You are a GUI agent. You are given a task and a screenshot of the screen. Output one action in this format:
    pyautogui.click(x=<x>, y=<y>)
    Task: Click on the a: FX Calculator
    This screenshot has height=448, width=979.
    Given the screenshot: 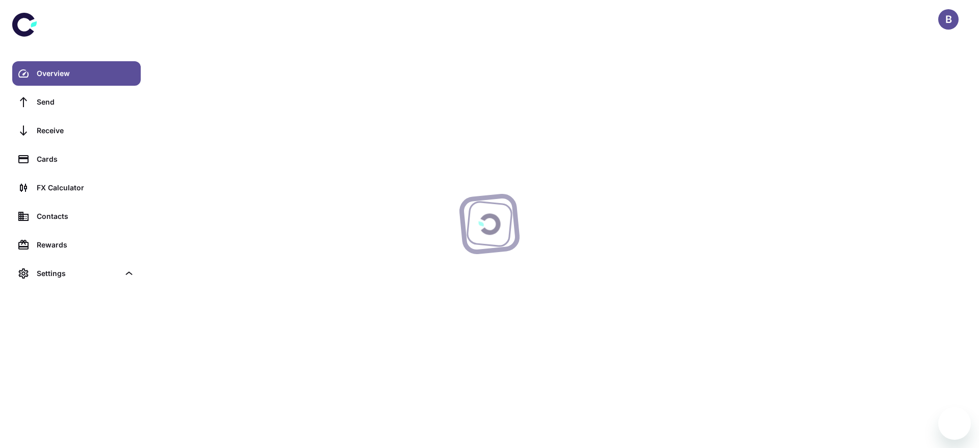 What is the action you would take?
    pyautogui.click(x=77, y=188)
    